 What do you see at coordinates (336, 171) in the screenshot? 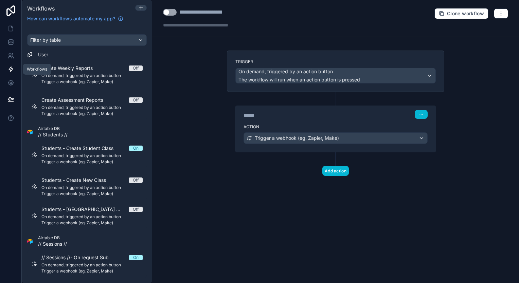
I see `button: Add action` at bounding box center [336, 171].